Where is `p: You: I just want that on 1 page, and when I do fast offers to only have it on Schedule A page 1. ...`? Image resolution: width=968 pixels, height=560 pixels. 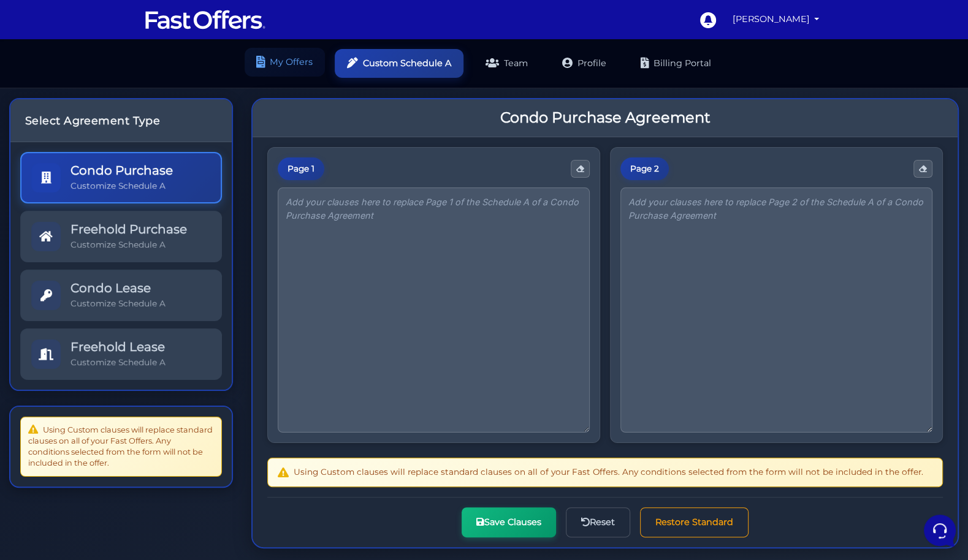
p: You: I just want that on 1 page, and when I do fast offers to only have it on Schedule A page 1. ... is located at coordinates (120, 156).